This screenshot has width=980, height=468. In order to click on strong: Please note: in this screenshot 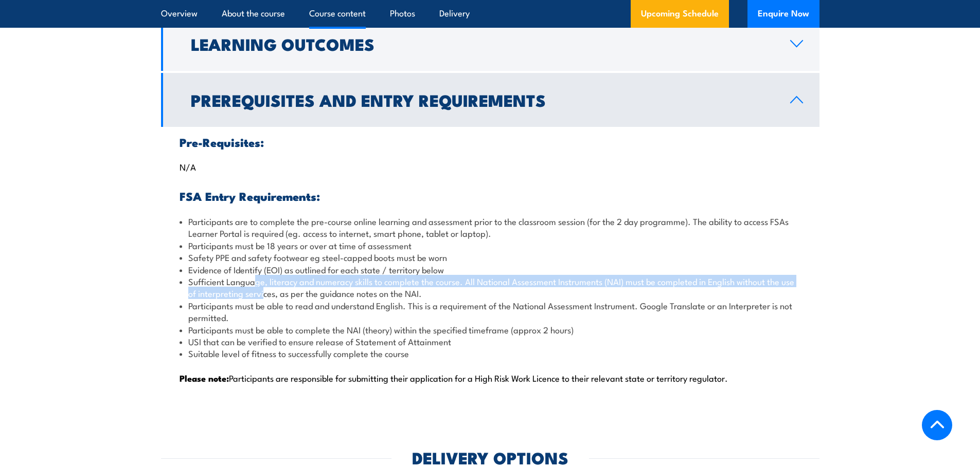, I will do `click(204, 379)`.